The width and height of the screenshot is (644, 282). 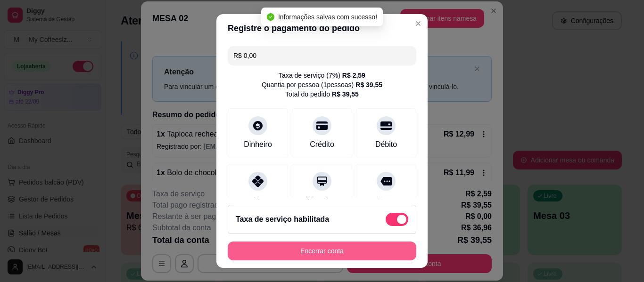 What do you see at coordinates (282, 219) in the screenshot?
I see `h2: Taxa de serviço habilitada` at bounding box center [282, 219].